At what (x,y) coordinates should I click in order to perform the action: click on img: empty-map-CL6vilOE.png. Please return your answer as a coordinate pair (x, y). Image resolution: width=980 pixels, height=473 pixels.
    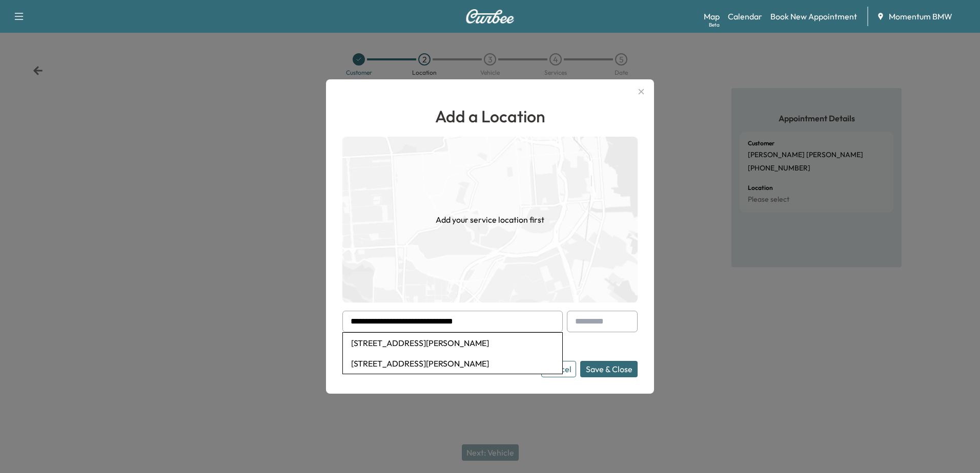
    Looking at the image, I should click on (490, 219).